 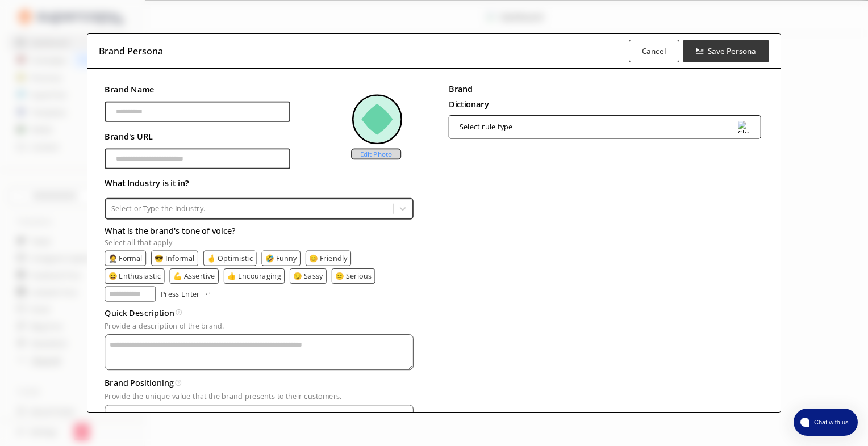 What do you see at coordinates (229, 258) in the screenshot?
I see `button: 🤞 Optimistic` at bounding box center [229, 258].